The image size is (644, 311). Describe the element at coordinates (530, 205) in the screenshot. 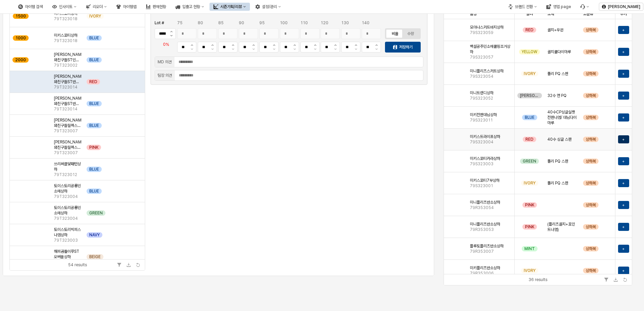

I see `span: PINK` at that location.